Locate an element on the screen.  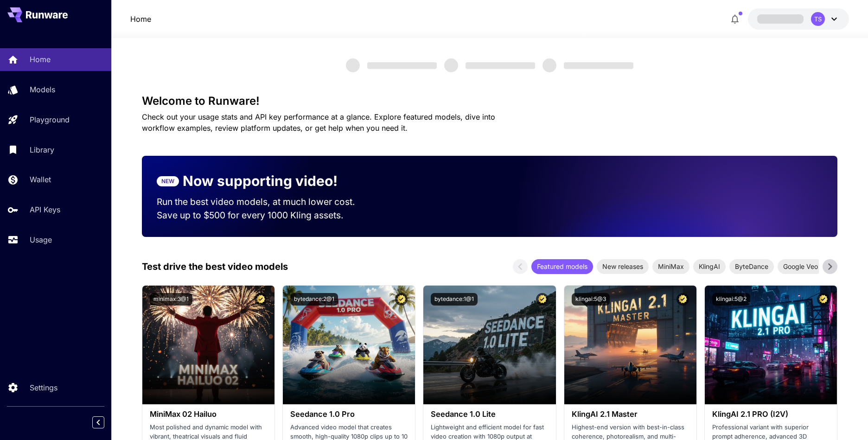
div: Google Veo is located at coordinates (800, 267).